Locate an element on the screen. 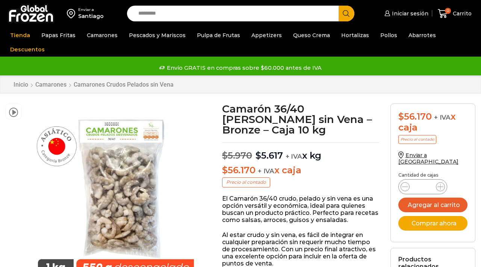  button: Comprar ahora is located at coordinates (432, 223).